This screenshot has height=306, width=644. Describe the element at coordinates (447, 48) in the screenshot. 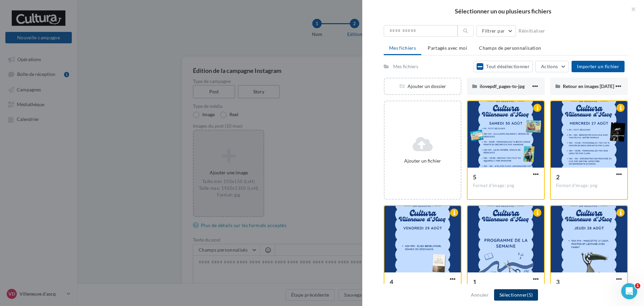

I see `span: Partagés avec moi` at that location.